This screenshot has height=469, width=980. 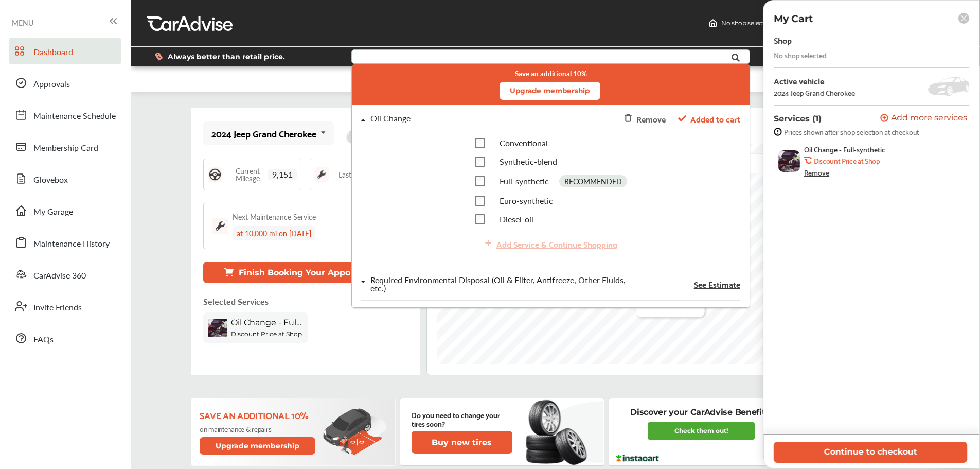 What do you see at coordinates (592, 181) in the screenshot?
I see `div: RECOMMENDED` at bounding box center [592, 181].